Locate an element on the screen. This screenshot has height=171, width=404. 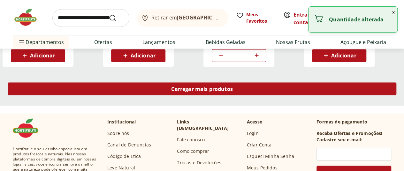
a: Meus Favoritos is located at coordinates (256, 18).